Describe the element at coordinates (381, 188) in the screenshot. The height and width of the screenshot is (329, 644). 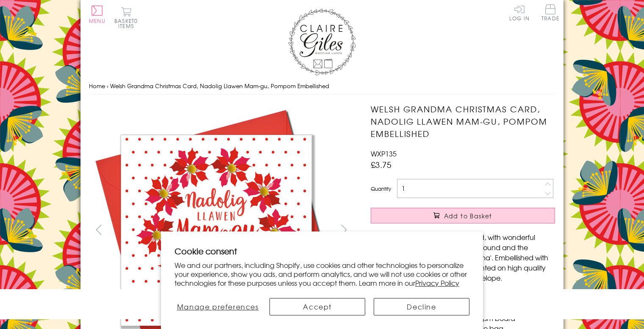
I see `label: Quantity` at that location.